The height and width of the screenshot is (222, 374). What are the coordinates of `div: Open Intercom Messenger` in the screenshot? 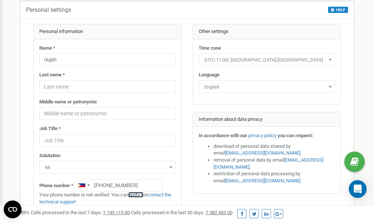 It's located at (358, 189).